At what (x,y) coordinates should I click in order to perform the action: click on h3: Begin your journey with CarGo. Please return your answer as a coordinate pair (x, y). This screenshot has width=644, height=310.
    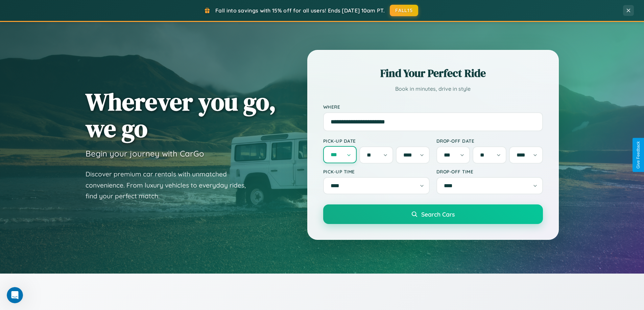
    Looking at the image, I should click on (145, 154).